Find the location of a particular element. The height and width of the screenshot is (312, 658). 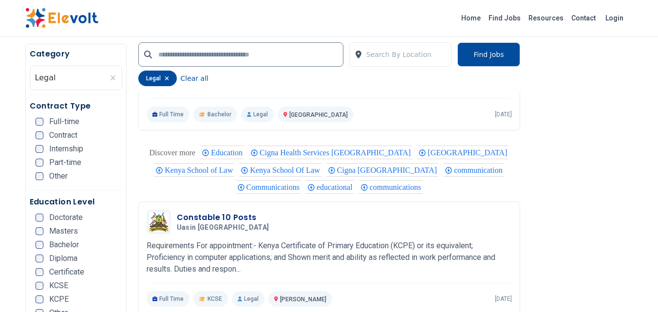

input: Contract is located at coordinates (39, 135).